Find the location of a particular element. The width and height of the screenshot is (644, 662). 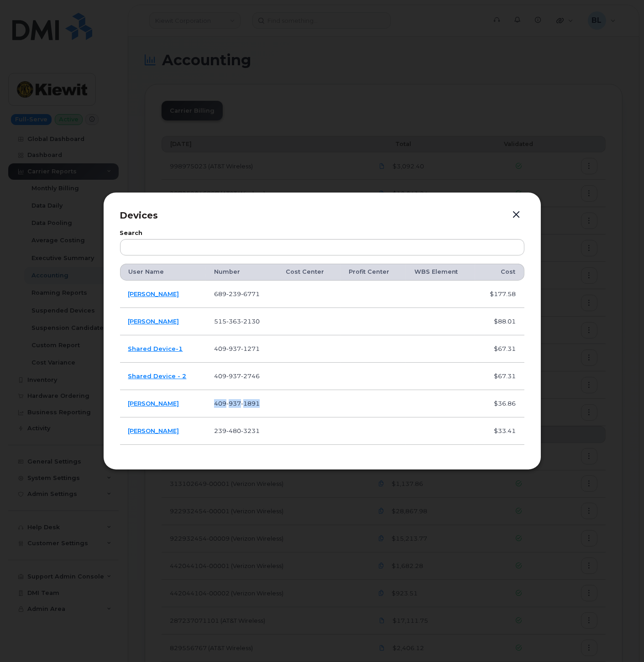

th: Number is located at coordinates (241, 272).